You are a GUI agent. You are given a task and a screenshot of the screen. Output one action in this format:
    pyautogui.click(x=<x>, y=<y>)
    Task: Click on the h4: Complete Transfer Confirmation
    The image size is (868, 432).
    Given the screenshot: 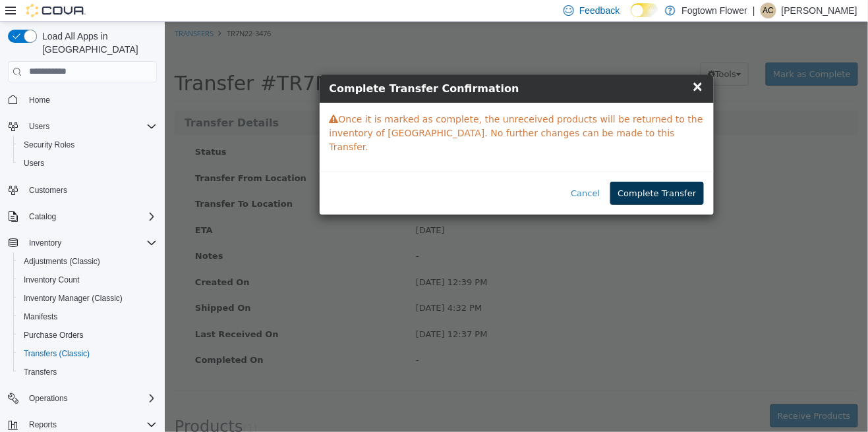 What is the action you would take?
    pyautogui.click(x=352, y=67)
    